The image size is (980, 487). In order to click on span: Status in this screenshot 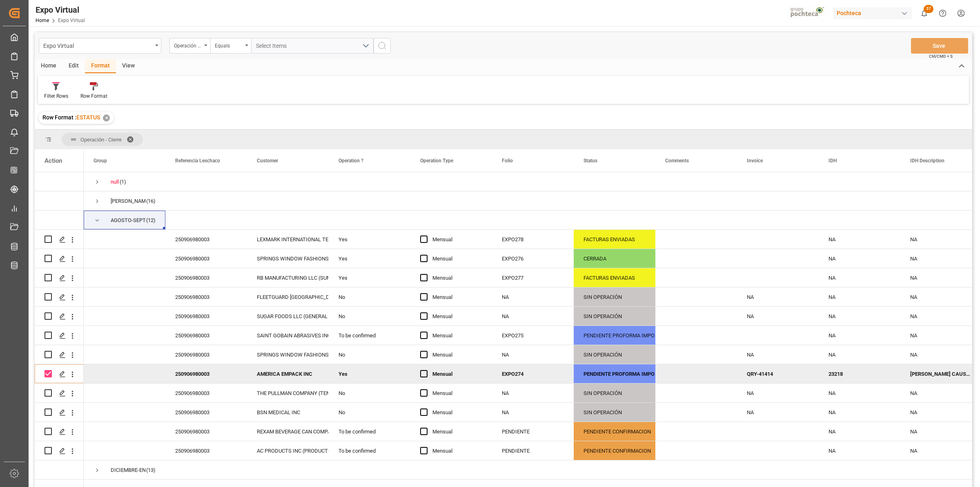, I will do `click(591, 161)`.